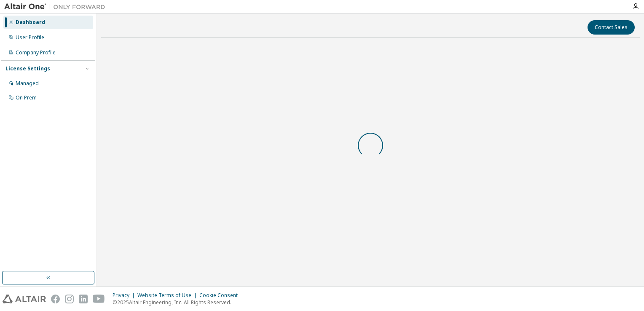 The width and height of the screenshot is (644, 311). What do you see at coordinates (57, 7) in the screenshot?
I see `img: Altair One` at bounding box center [57, 7].